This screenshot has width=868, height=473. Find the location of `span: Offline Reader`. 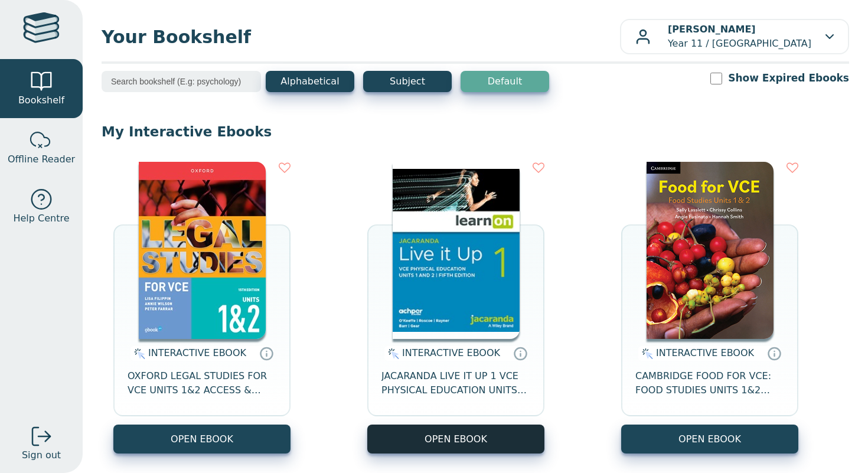

span: Offline Reader is located at coordinates (41, 160).